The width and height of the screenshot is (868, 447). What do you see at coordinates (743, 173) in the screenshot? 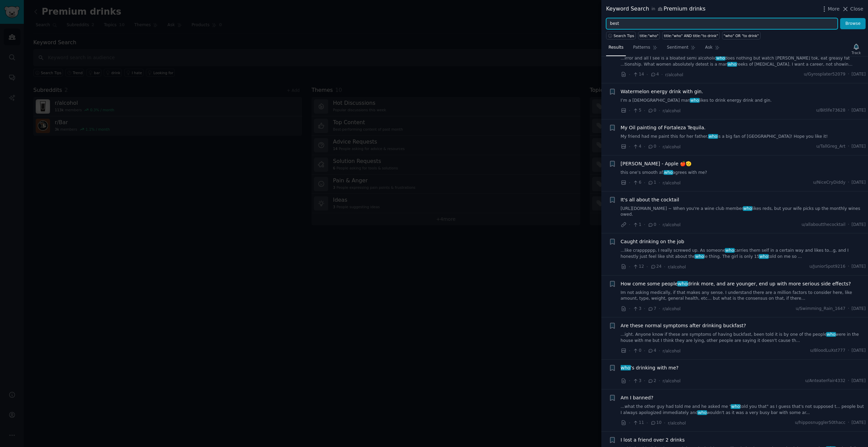
I see `a: this one’s smooth af.whoagrees with me?` at bounding box center [743, 173].